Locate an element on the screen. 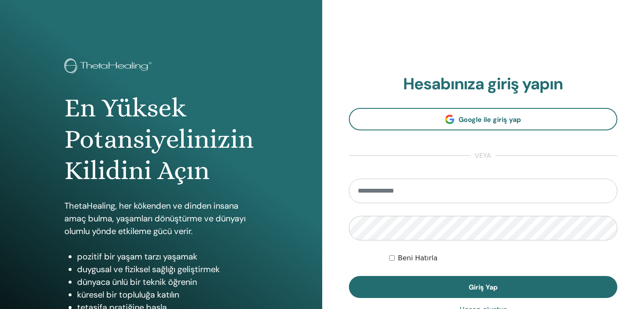  li: küresel bir topluluğa katılın is located at coordinates (167, 295).